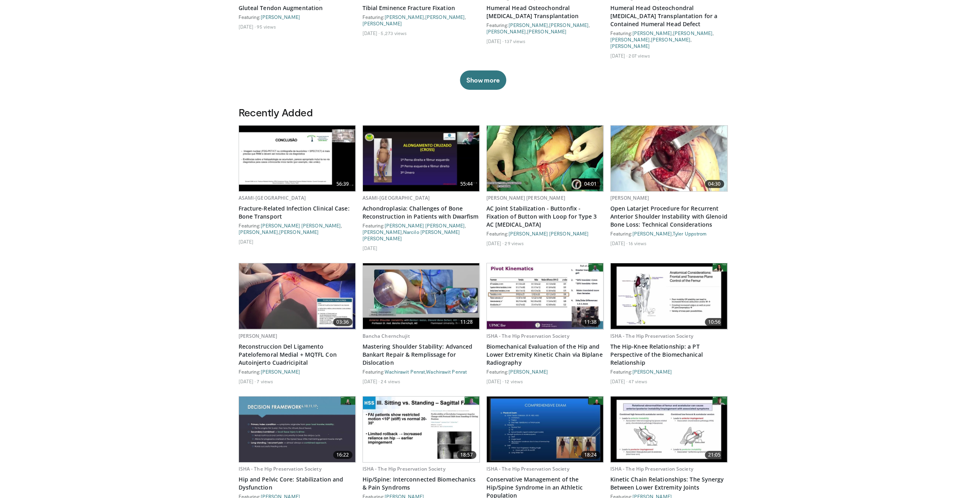  I want to click on img: 0bdaa4eb-40dd-479d-bd02-e24569e50eb5.620x360_q85_upscale.jpg, so click(421, 429).